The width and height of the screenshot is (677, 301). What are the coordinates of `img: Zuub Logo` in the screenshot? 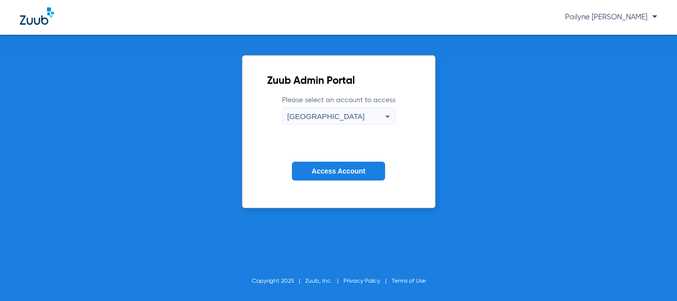 It's located at (37, 16).